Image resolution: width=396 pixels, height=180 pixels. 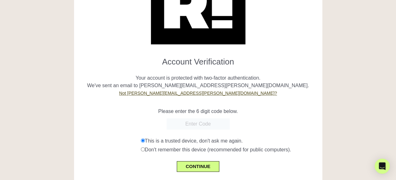 I want to click on div: This is a trusted device, don't ask me again., so click(x=229, y=141).